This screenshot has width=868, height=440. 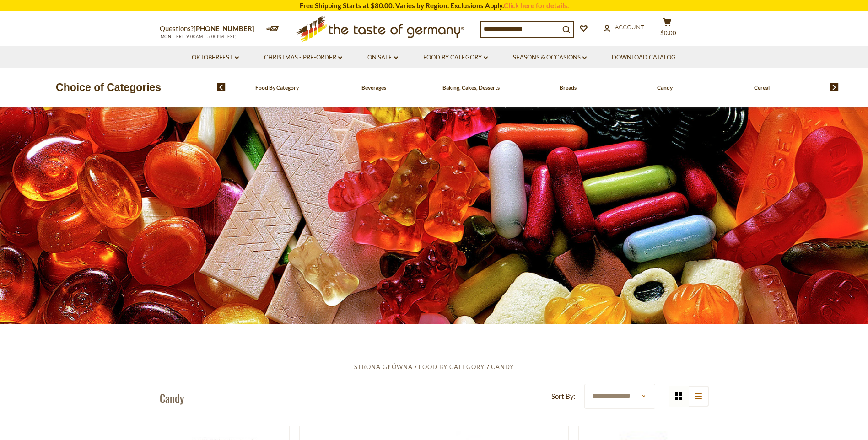 I want to click on span: $0.00, so click(x=668, y=33).